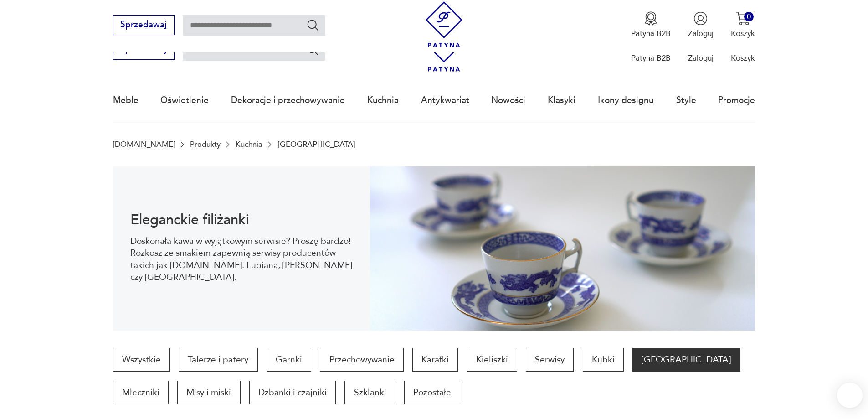 This screenshot has width=868, height=419. What do you see at coordinates (651, 18) in the screenshot?
I see `img: Ikona medalu` at bounding box center [651, 18].